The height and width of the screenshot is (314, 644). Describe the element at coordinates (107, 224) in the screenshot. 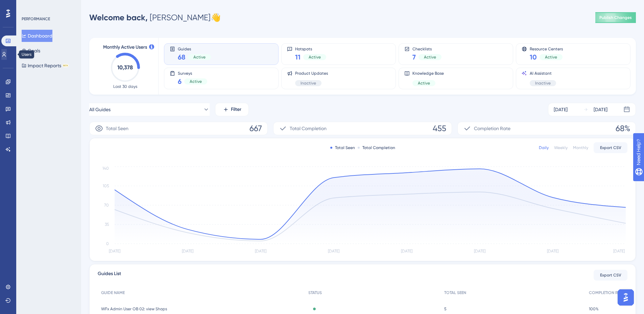

I see `tspan: 35` at that location.